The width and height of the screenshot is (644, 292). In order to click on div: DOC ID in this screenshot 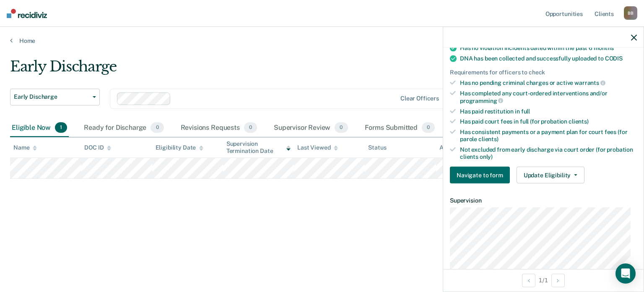, I will do `click(98, 147)`.